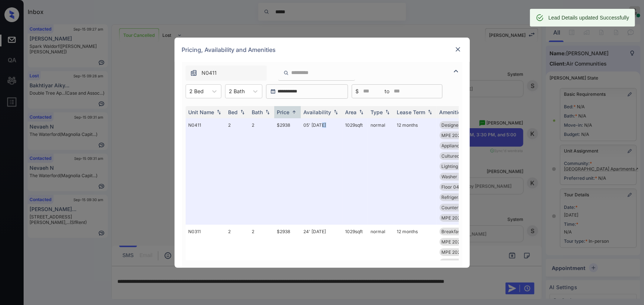 This screenshot has width=644, height=305. Describe the element at coordinates (411, 112) in the screenshot. I see `div: Lease Term` at that location.